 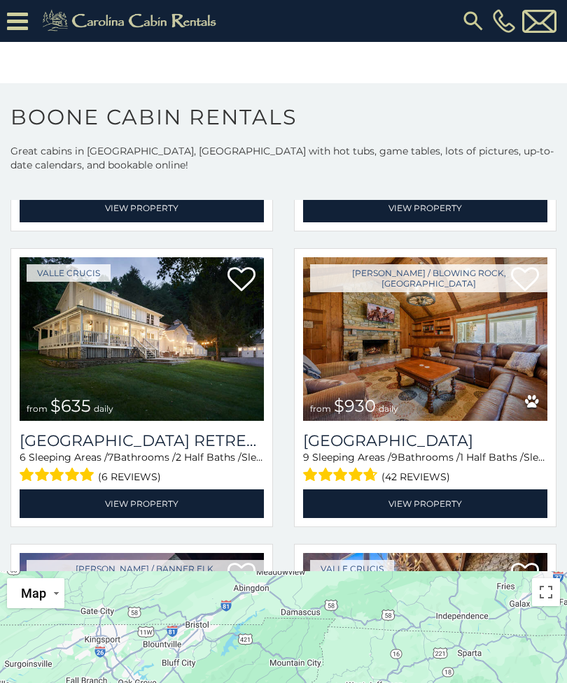 What do you see at coordinates (129, 477) in the screenshot?
I see `span: (6 reviews)` at bounding box center [129, 477].